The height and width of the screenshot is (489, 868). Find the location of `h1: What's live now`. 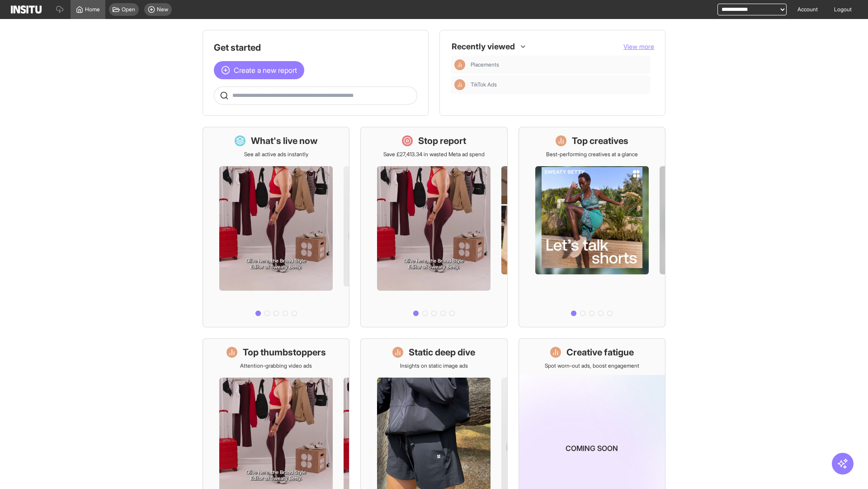

h1: What's live now is located at coordinates (285, 141).